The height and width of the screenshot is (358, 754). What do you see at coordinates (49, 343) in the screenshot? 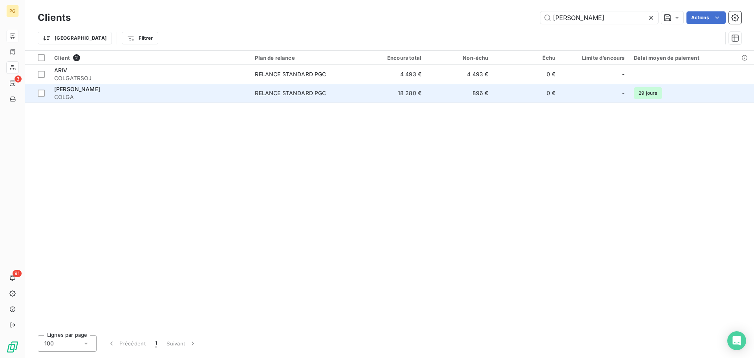
I see `span: 100` at bounding box center [49, 343].